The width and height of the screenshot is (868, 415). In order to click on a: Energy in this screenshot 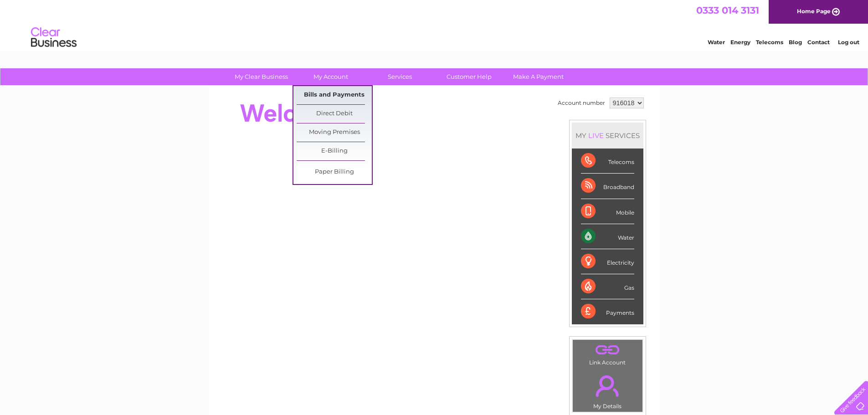, I will do `click(740, 42)`.